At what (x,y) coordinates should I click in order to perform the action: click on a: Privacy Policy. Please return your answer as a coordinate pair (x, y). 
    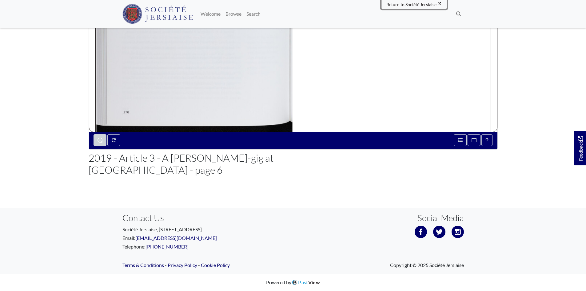
    Looking at the image, I should click on (182, 265).